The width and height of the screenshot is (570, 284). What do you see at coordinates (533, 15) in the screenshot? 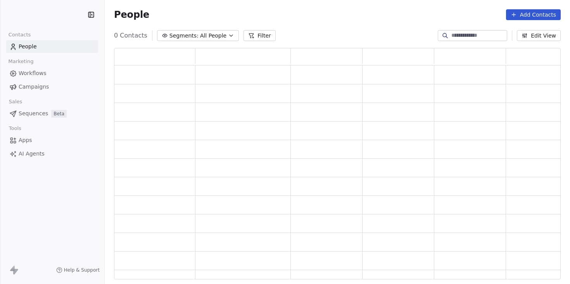
I see `button: Add Contacts` at bounding box center [533, 15].